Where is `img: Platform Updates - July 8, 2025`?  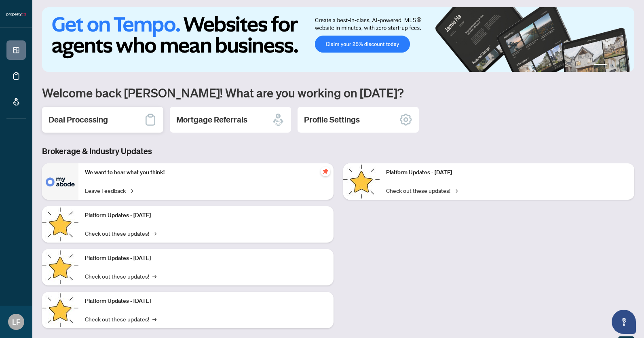 img: Platform Updates - July 8, 2025 is located at coordinates (61, 310).